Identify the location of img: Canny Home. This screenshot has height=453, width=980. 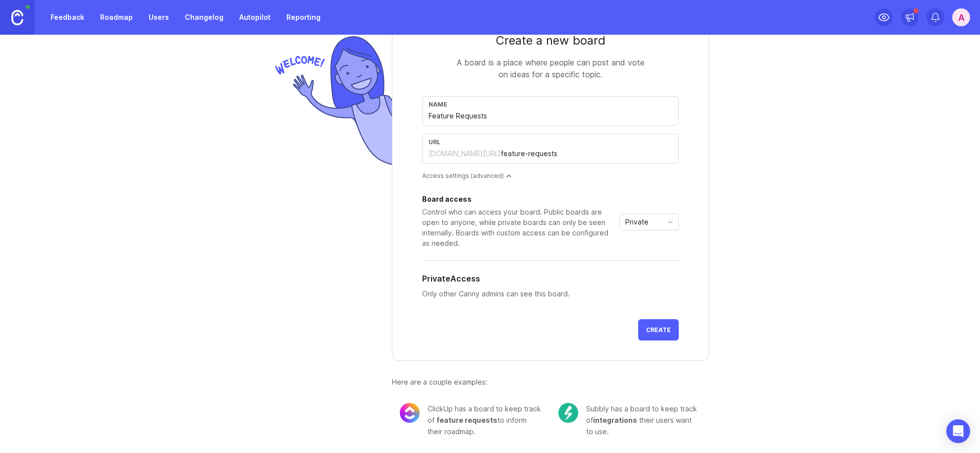
(17, 17).